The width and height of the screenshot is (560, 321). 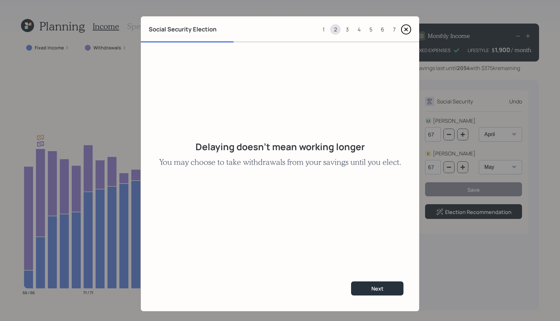 What do you see at coordinates (280, 147) in the screenshot?
I see `h2: Delaying doesn't mean working longer` at bounding box center [280, 147].